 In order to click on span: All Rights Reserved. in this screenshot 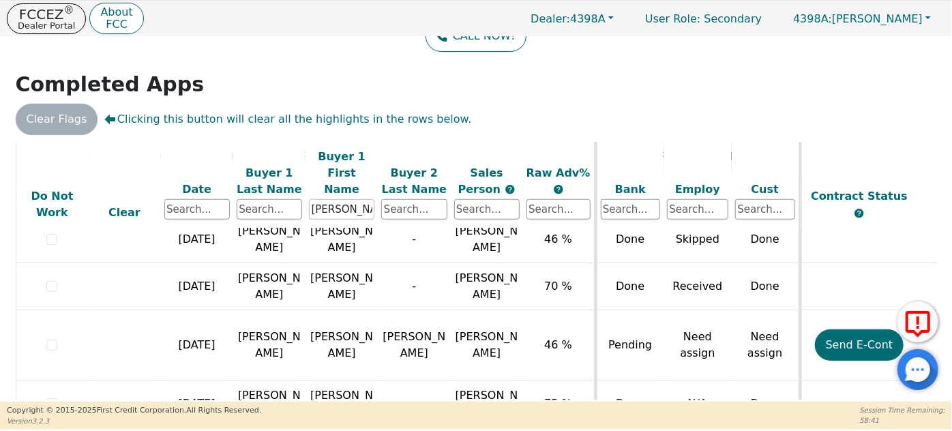, I will do `click(224, 410)`.